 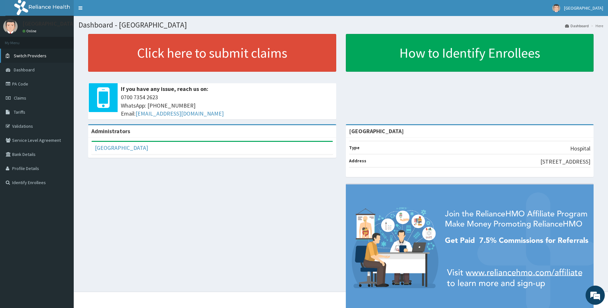 I want to click on textarea: Type your message and hit 'Enter', so click(x=62, y=186).